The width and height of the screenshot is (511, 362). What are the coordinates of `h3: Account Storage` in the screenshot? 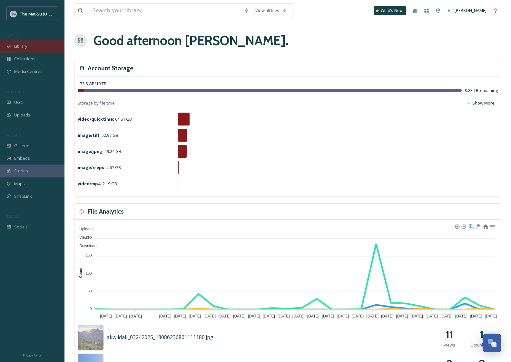 It's located at (111, 68).